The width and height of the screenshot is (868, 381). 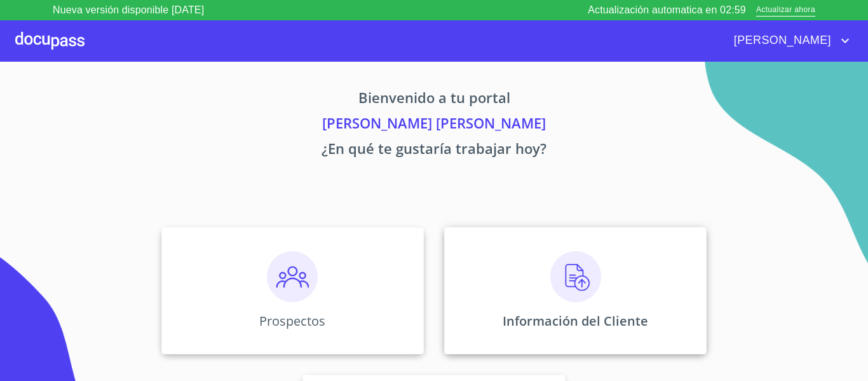 I want to click on p: Actualización automatica en 02:59, so click(x=667, y=10).